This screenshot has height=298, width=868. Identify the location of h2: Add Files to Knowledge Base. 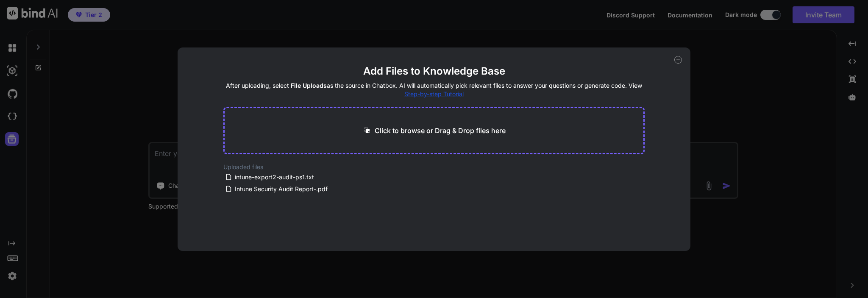
(434, 71).